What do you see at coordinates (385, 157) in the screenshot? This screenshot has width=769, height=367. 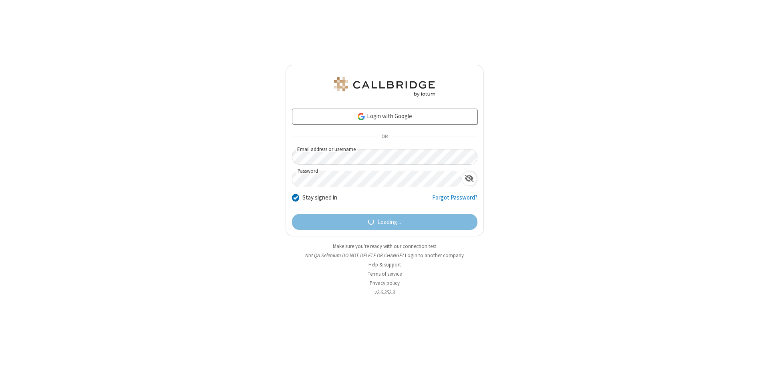 I see `input: Email address or username` at bounding box center [385, 157].